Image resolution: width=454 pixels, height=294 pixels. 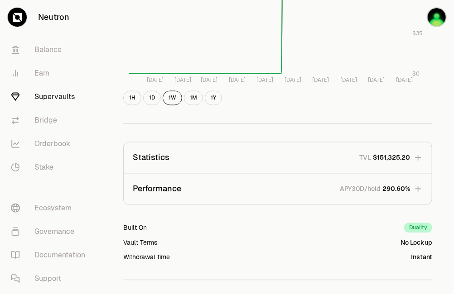 I want to click on a: Stake, so click(x=51, y=168).